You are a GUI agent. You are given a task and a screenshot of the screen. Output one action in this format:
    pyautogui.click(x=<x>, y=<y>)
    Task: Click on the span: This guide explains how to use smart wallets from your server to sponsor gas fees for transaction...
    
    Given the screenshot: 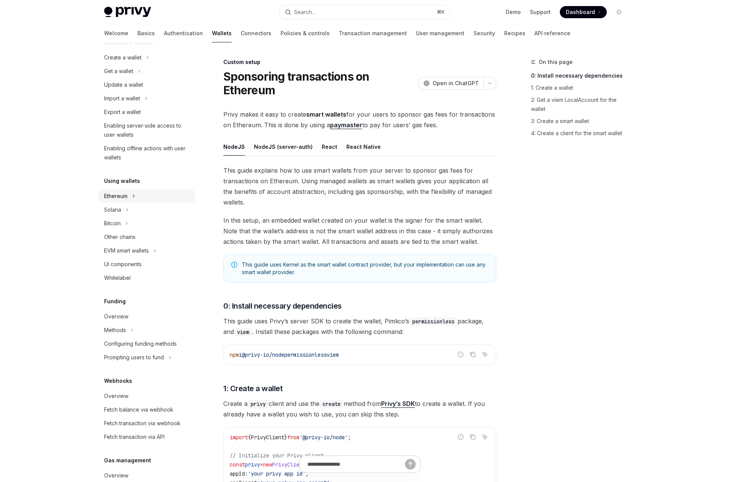 What is the action you would take?
    pyautogui.click(x=360, y=186)
    